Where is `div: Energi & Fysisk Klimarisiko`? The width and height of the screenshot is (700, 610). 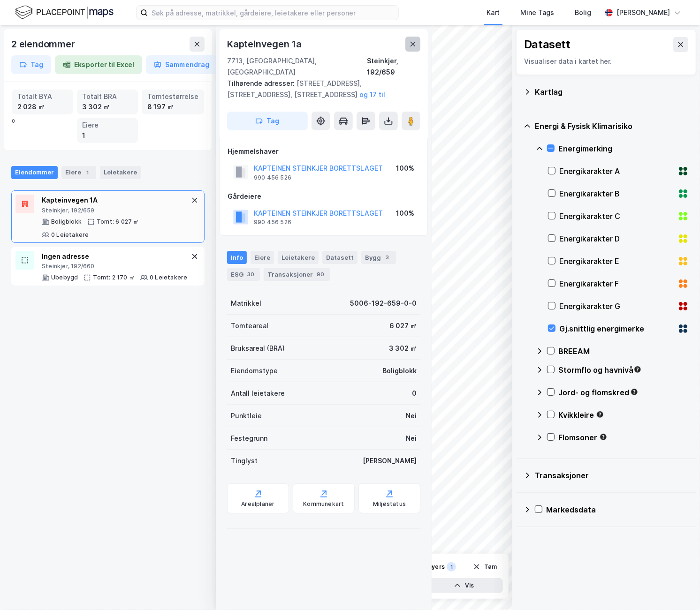
div: Energi & Fysisk Klimarisiko is located at coordinates (611, 126).